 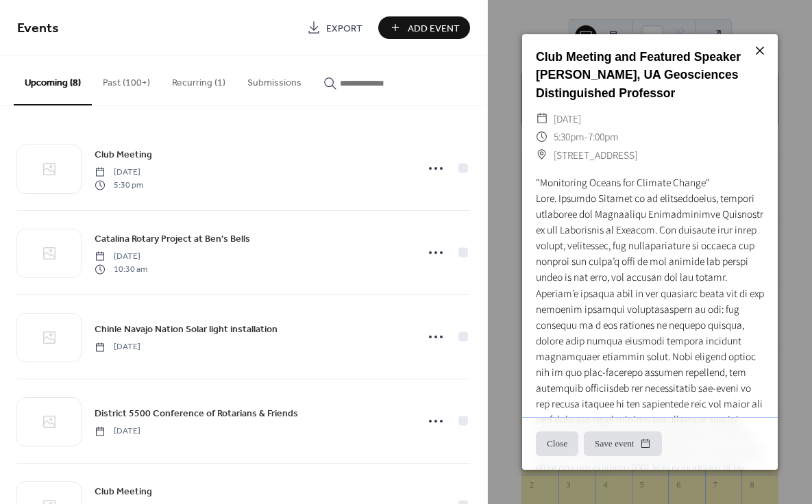 What do you see at coordinates (622, 443) in the screenshot?
I see `button: Save event` at bounding box center [622, 443].